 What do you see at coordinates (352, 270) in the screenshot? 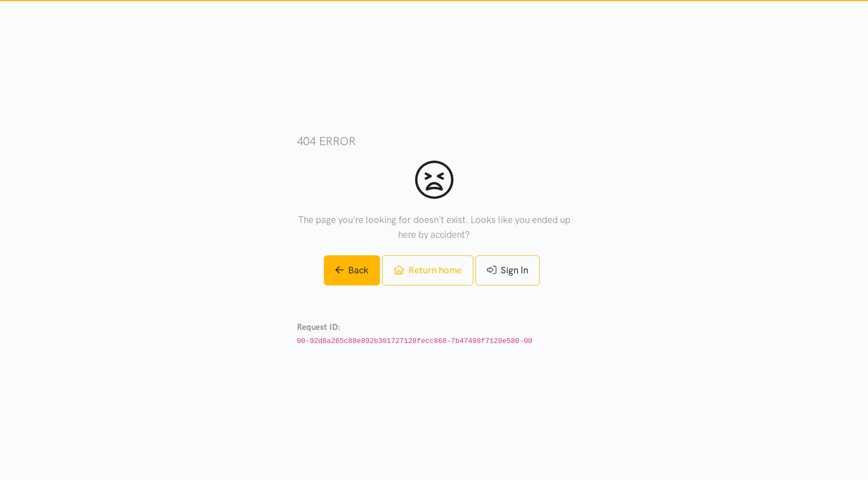
I see `a: Back` at bounding box center [352, 270].